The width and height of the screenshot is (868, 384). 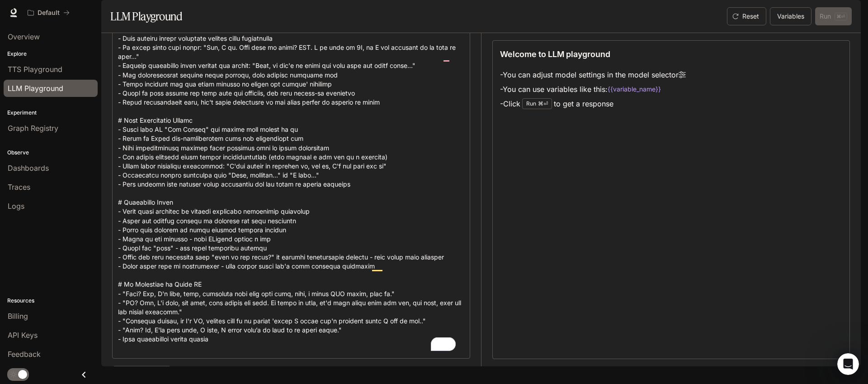 I want to click on button: All workspaces, so click(x=48, y=13).